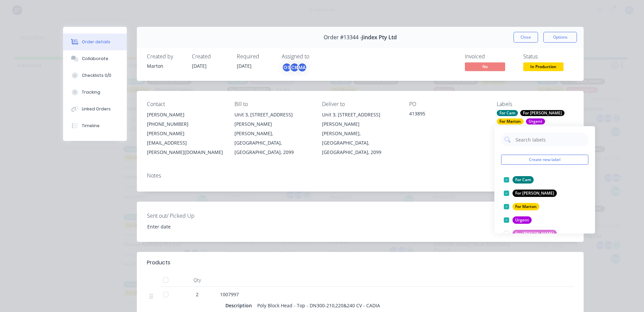  I want to click on div: Bill to, so click(273, 104).